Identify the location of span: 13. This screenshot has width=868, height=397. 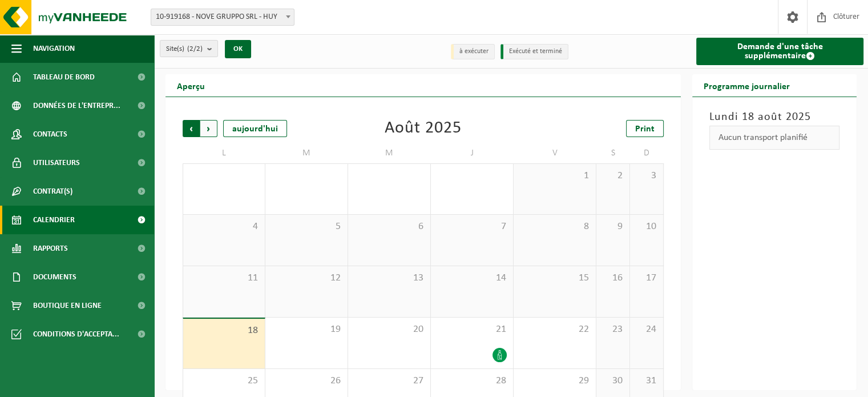
(389, 278).